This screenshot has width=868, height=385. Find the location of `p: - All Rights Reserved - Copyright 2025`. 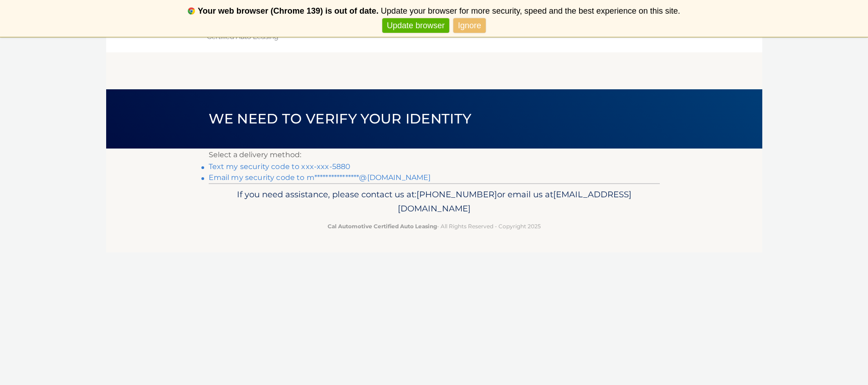

p: - All Rights Reserved - Copyright 2025 is located at coordinates (434, 226).